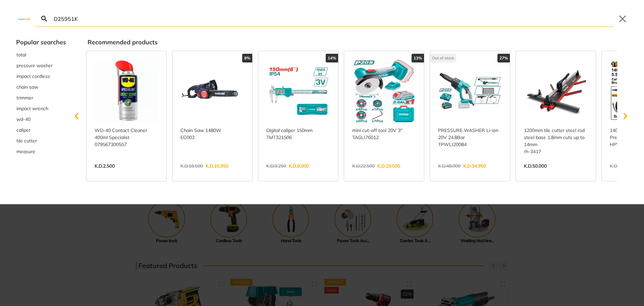 This screenshot has height=306, width=644. I want to click on button: Select suggestion: pressure washer, so click(41, 66).